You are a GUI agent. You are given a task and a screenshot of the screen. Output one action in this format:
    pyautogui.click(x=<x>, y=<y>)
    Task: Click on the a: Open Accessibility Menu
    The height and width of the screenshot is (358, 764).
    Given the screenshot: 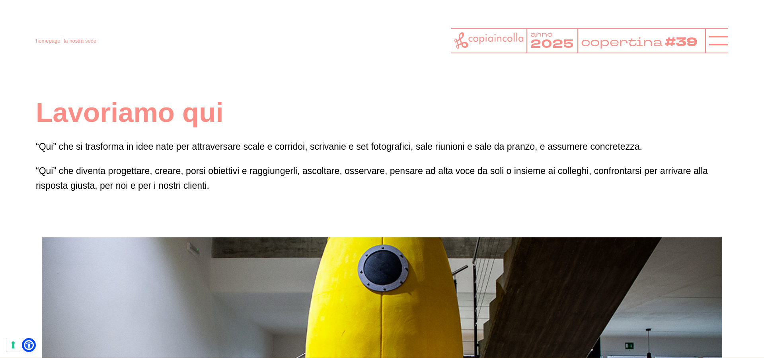 What is the action you would take?
    pyautogui.click(x=29, y=345)
    